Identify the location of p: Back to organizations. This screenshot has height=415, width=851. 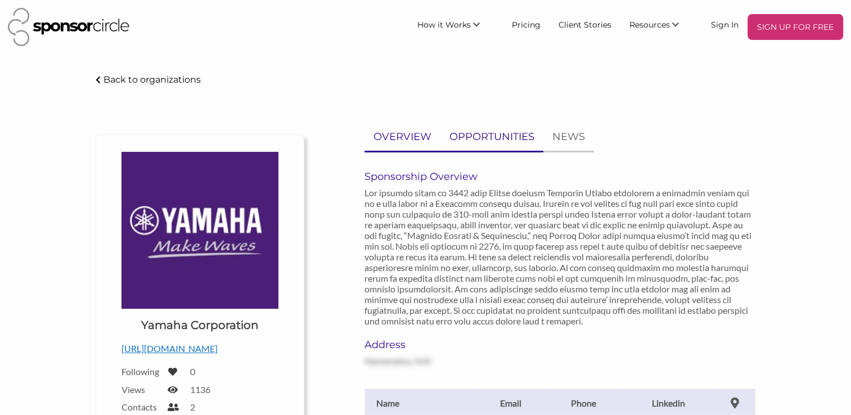
(152, 79).